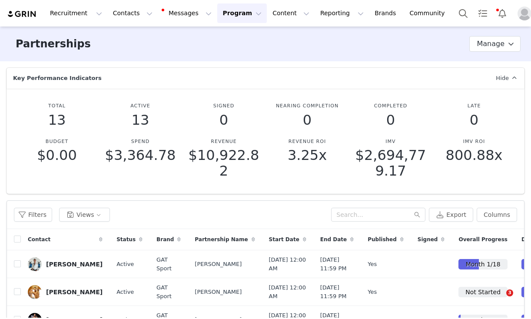 Image resolution: width=531 pixels, height=319 pixels. What do you see at coordinates (53, 44) in the screenshot?
I see `h3: Partnerships` at bounding box center [53, 44].